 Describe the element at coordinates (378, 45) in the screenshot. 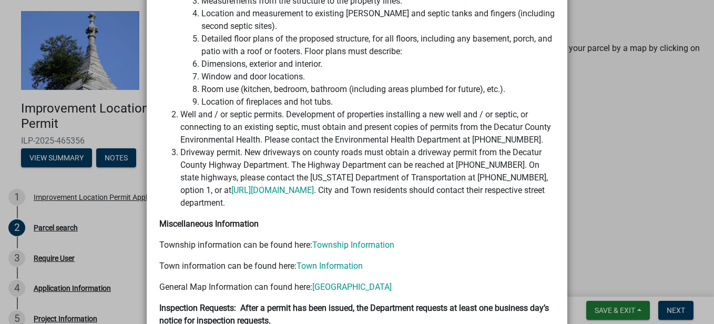

I see `li: Detailed floor plans of the proposed structure, for all floors, including any basement, porch, an...` at that location.